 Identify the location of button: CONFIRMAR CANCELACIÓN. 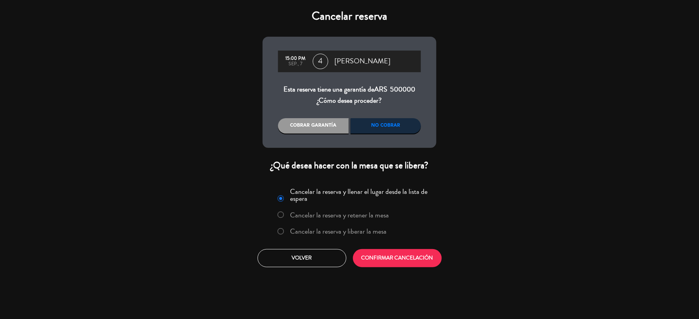
(398, 258).